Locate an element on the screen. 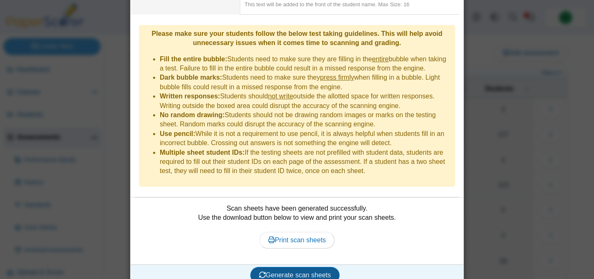  u: not write is located at coordinates (280, 96).